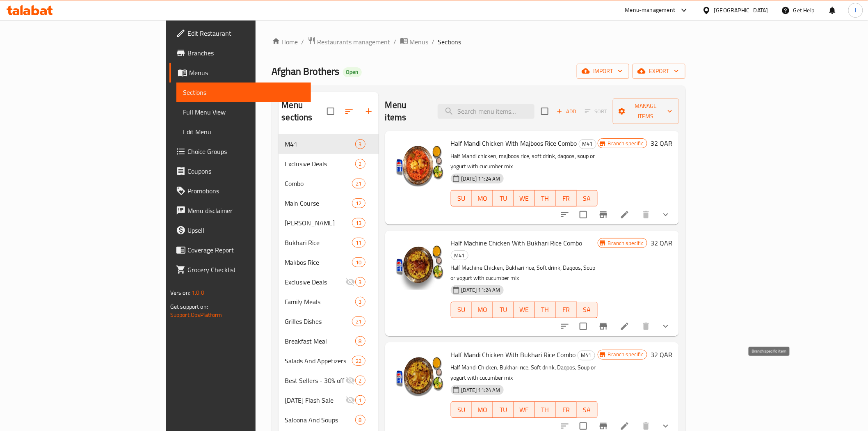  Describe the element at coordinates (650, 10) in the screenshot. I see `div: Menu-management` at that location.